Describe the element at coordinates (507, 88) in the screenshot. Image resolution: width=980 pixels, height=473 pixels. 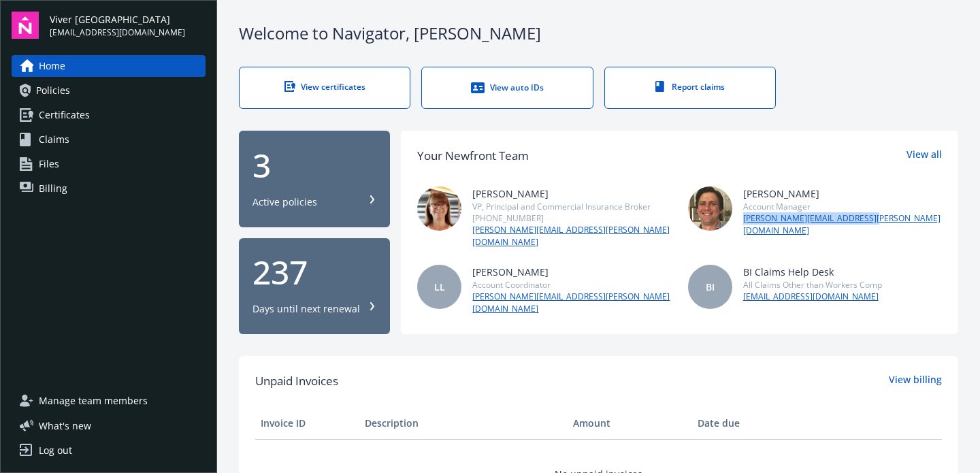
I see `a: View auto IDs` at that location.